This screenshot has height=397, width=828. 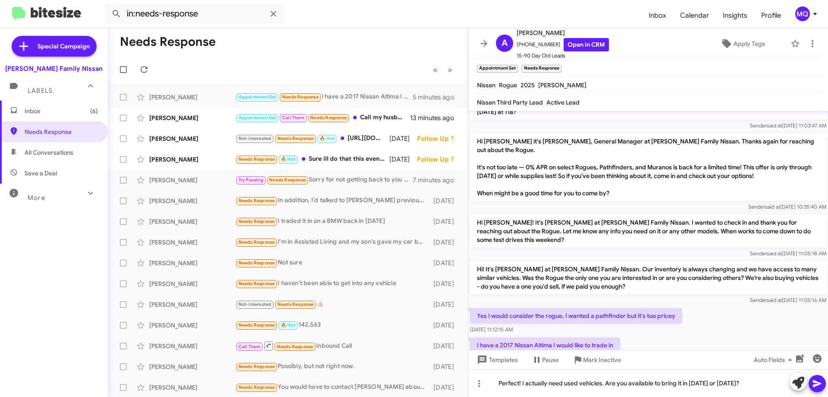 What do you see at coordinates (41, 173) in the screenshot?
I see `span: Save a Deal` at bounding box center [41, 173].